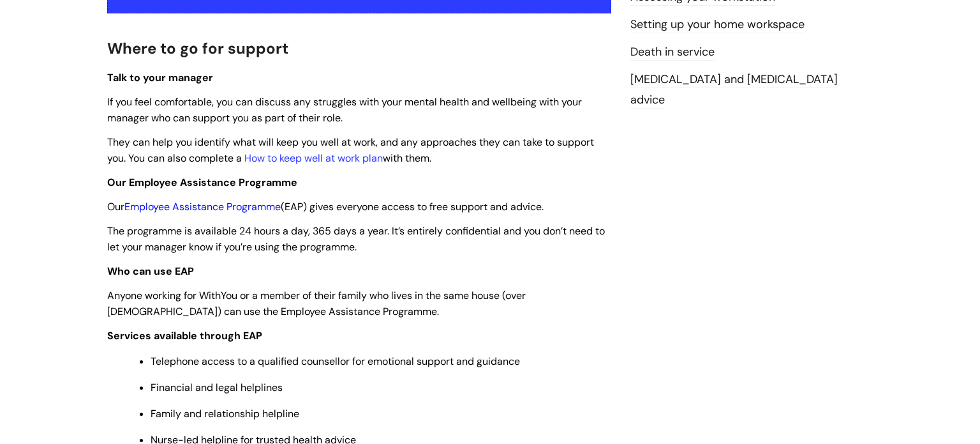 The width and height of the screenshot is (980, 444). What do you see at coordinates (325, 206) in the screenshot?
I see `span: Our (EAP) gives everyone access to free support and advice.` at bounding box center [325, 206].